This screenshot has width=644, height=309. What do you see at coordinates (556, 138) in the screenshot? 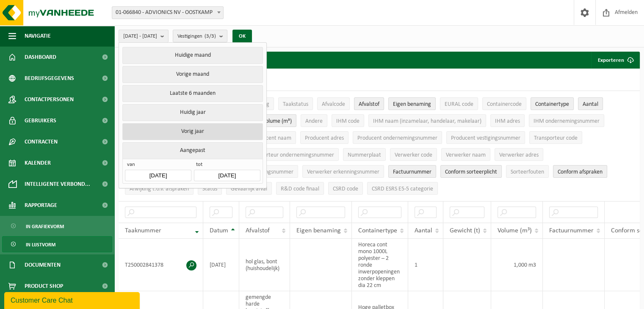
I see `span: Transporteur code` at bounding box center [556, 138].